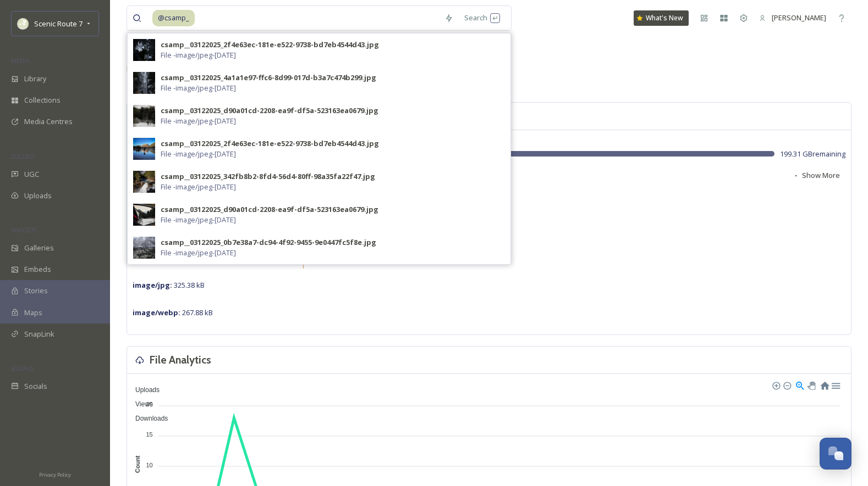 This screenshot has height=486, width=868. What do you see at coordinates (812, 154) in the screenshot?
I see `span: 199.31 GB remaining` at bounding box center [812, 154].